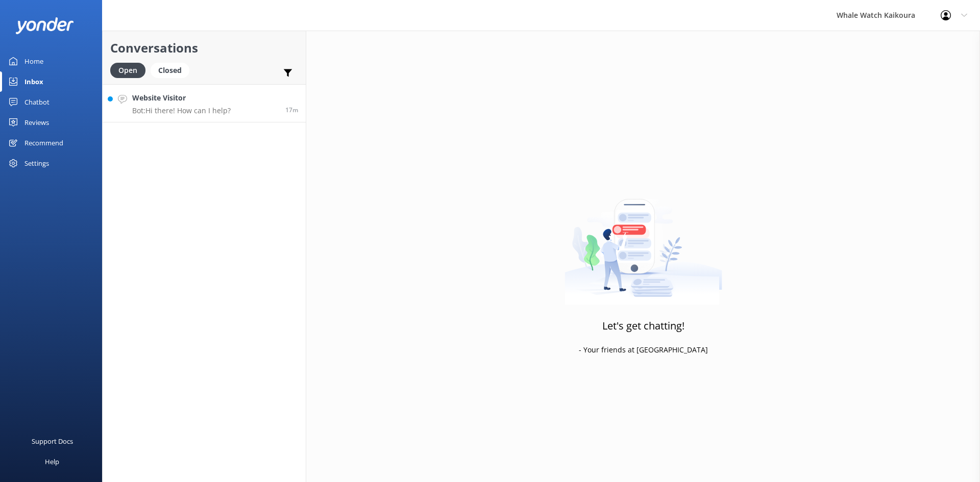 The width and height of the screenshot is (980, 482). I want to click on p: Bot: Hi there! How can I help?, so click(182, 111).